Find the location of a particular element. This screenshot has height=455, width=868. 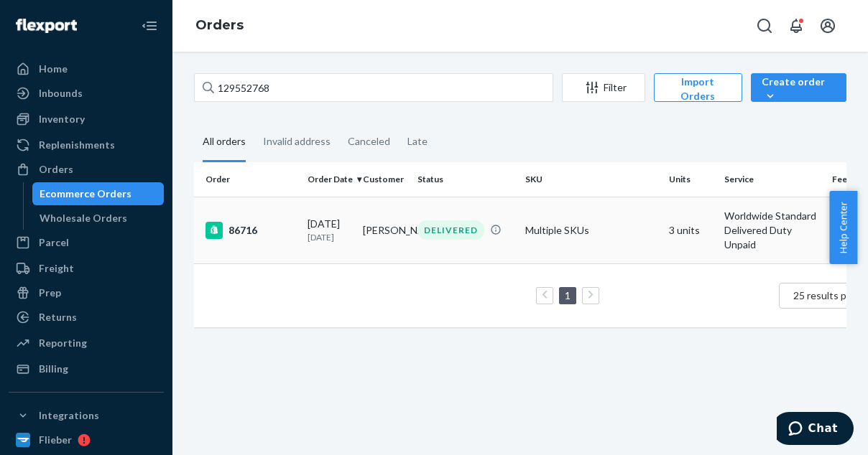

span: Help Center is located at coordinates (843, 228).